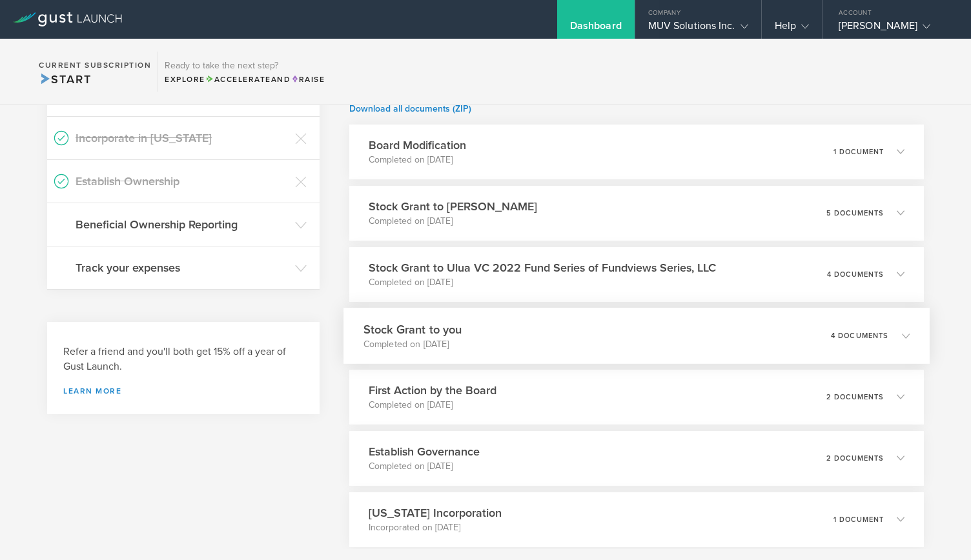 The height and width of the screenshot is (560, 971). What do you see at coordinates (410, 109) in the screenshot?
I see `a: Download all documents (ZIP)` at bounding box center [410, 109].